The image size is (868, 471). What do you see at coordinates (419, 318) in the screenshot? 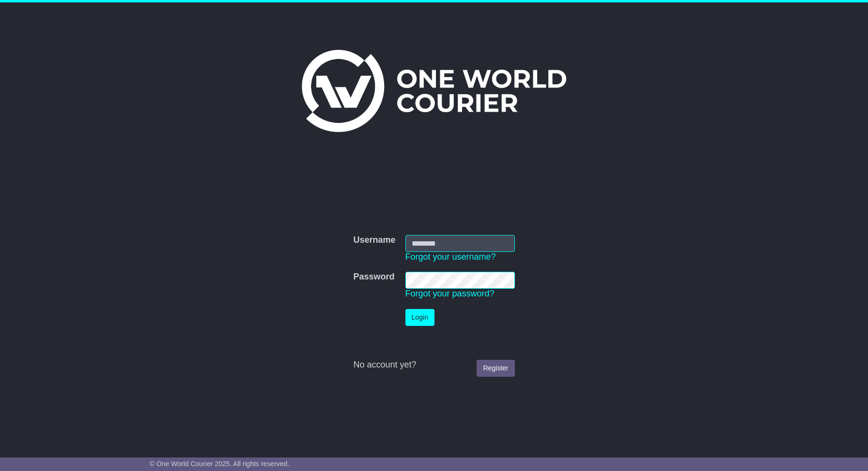
I see `button: Login` at bounding box center [419, 318].